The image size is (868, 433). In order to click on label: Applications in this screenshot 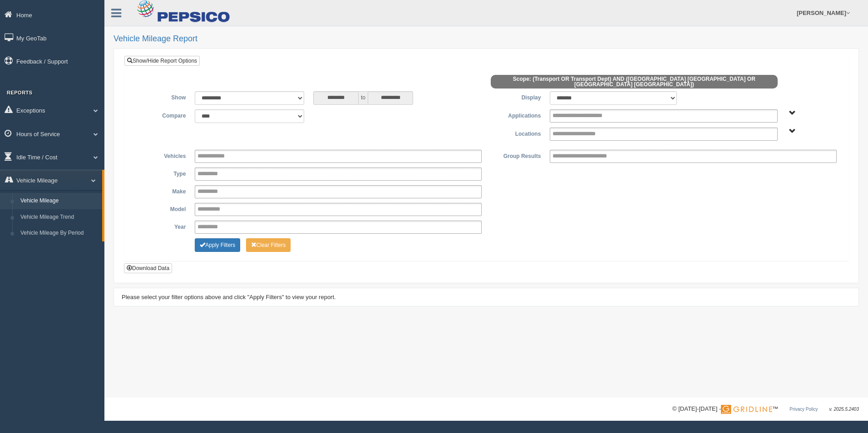, I will do `click(515, 115)`.